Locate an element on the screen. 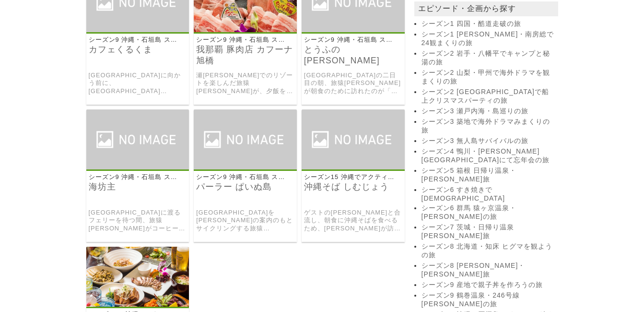 The height and width of the screenshot is (312, 644). a: 琉球テラス うら庭 is located at coordinates (138, 304).